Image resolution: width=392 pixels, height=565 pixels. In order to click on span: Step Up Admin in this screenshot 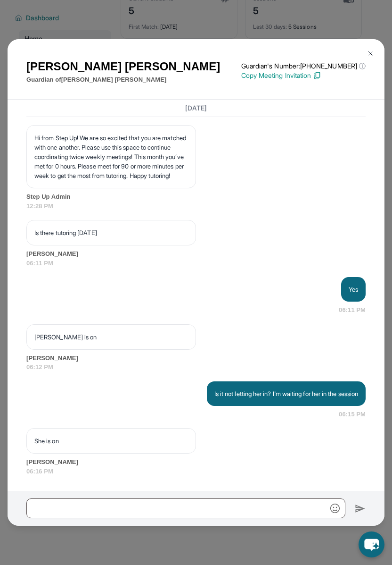, I will do `click(196, 197)`.